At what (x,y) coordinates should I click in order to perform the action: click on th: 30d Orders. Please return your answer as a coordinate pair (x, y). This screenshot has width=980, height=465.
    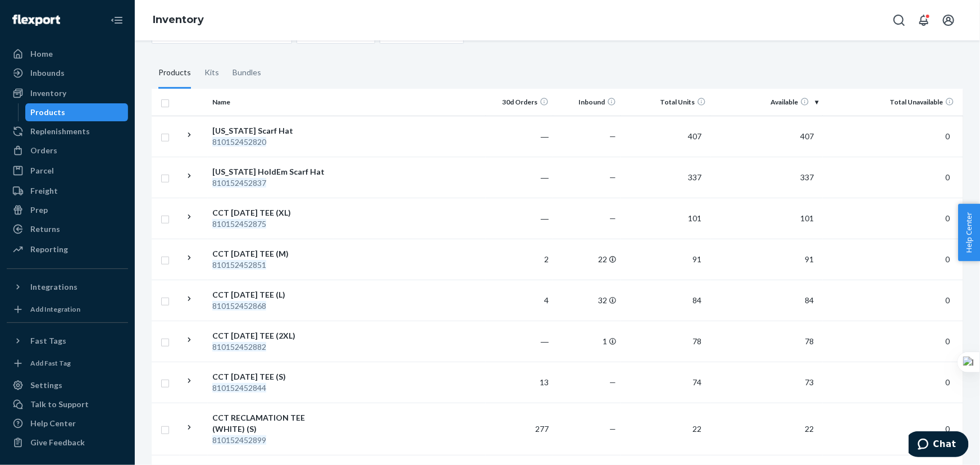
    Looking at the image, I should click on (520, 102).